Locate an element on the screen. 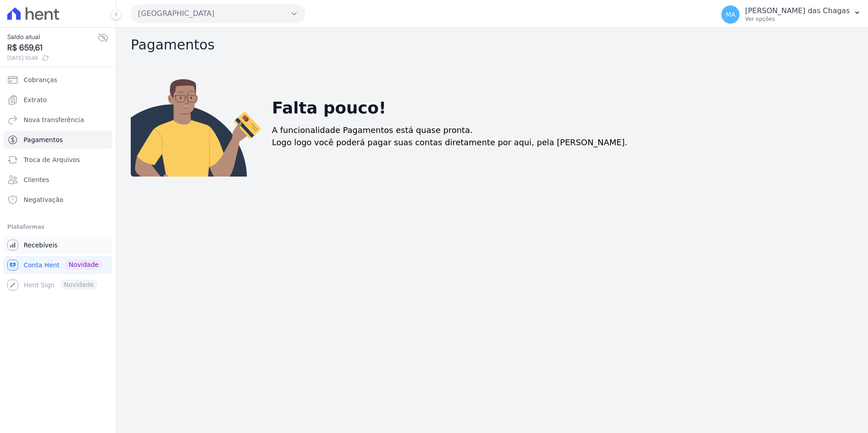 The image size is (868, 433). span: Nova transferência is located at coordinates (54, 120).